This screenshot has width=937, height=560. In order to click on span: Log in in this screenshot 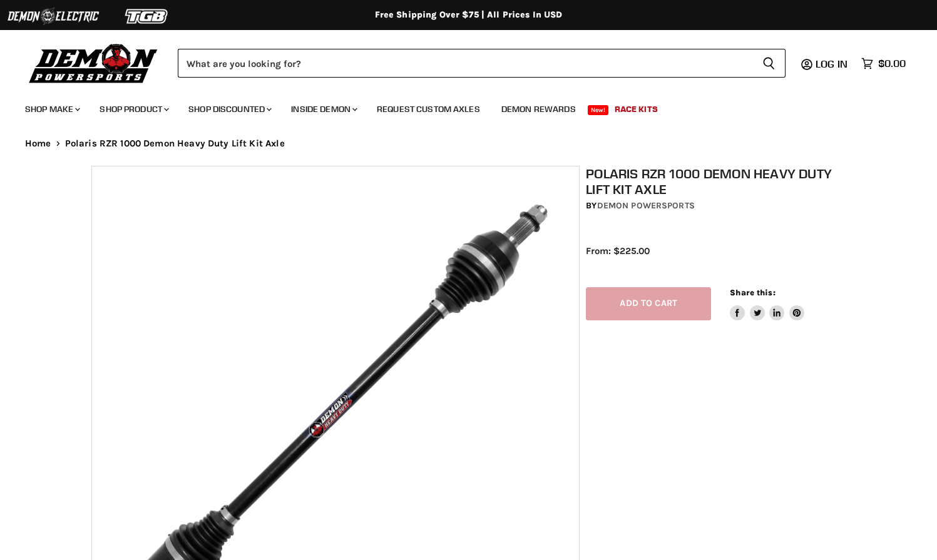, I will do `click(832, 64)`.